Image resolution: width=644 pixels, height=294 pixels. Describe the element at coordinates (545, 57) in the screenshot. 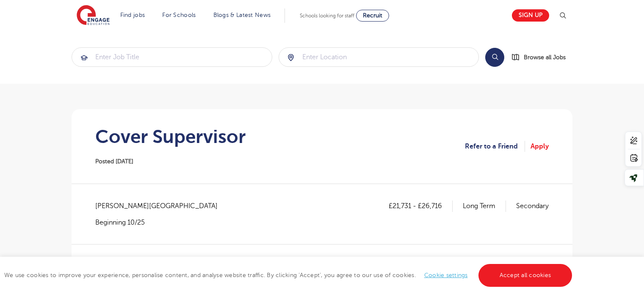

I see `span: Browse all Jobs` at that location.